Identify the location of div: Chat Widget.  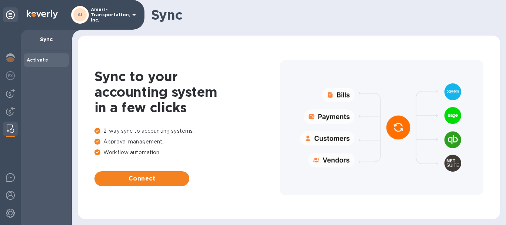
(423, 118).